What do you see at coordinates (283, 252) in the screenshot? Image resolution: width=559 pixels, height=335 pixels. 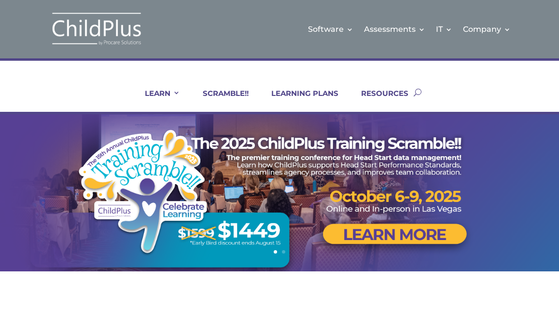 I see `a: 2` at bounding box center [283, 252].